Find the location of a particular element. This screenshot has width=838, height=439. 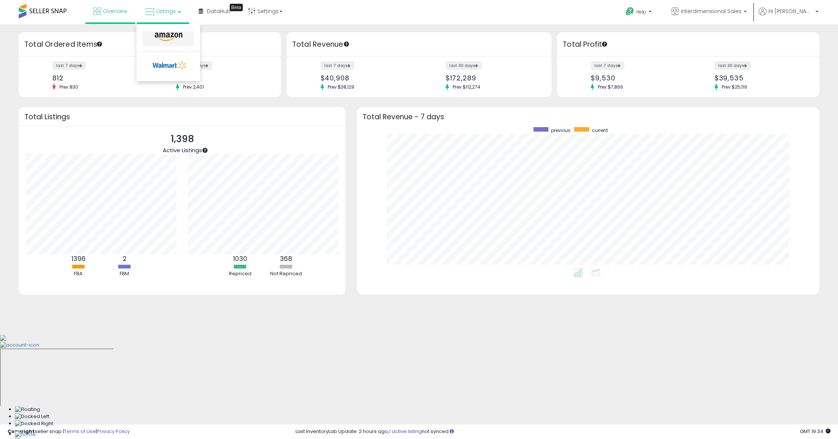

b: 2 is located at coordinates (125, 259).